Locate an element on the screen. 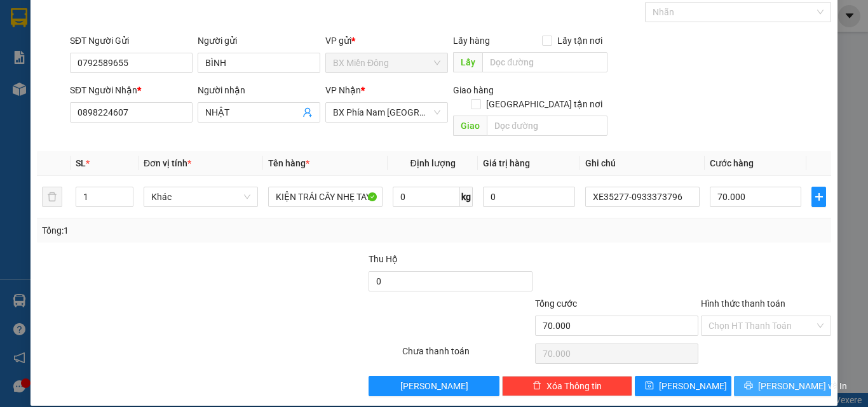 The width and height of the screenshot is (868, 407). span: Cước hàng is located at coordinates (731, 163).